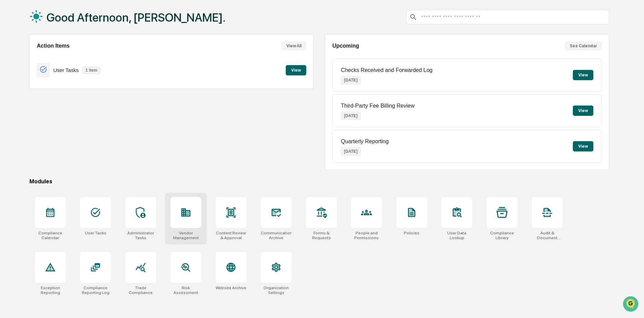 The height and width of the screenshot is (318, 644). Describe the element at coordinates (96, 233) in the screenshot. I see `div: User Tasks` at that location.